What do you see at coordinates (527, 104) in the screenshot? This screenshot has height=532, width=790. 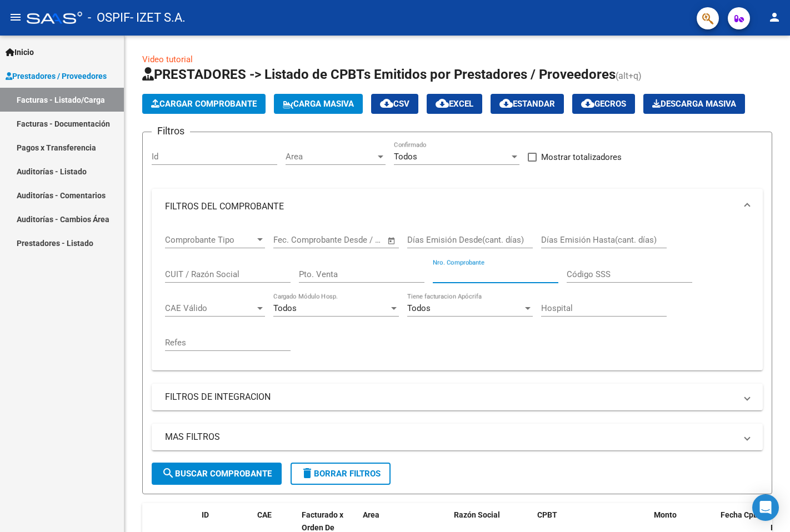 I see `span: Estandar` at bounding box center [527, 104].